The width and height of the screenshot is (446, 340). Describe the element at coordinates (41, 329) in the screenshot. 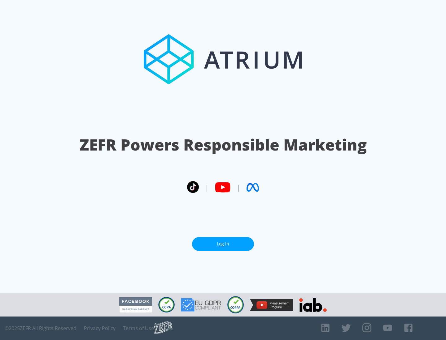

I see `span: © 2025 ZEFR All Rights Reserved` at that location.